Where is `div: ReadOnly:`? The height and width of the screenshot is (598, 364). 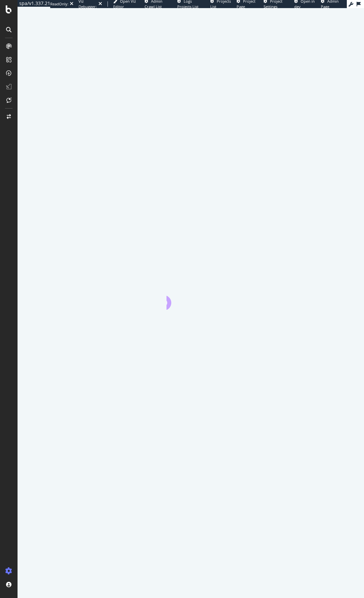 div: ReadOnly: is located at coordinates (59, 4).